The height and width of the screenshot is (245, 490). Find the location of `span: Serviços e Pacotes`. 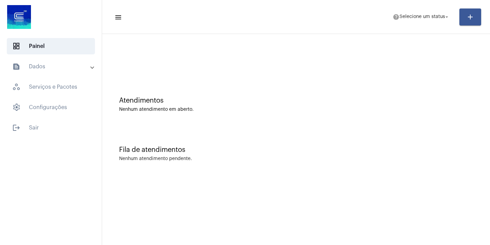

span: Serviços e Pacotes is located at coordinates (51, 87).